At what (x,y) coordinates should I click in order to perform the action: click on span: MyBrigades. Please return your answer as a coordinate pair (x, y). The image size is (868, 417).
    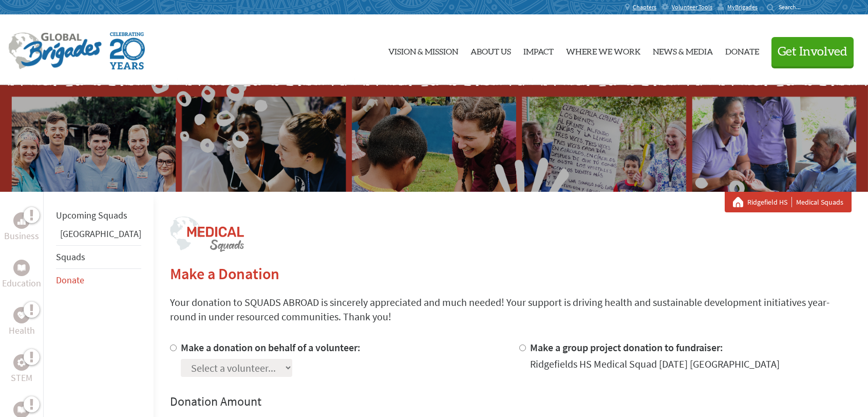
    Looking at the image, I should click on (742, 7).